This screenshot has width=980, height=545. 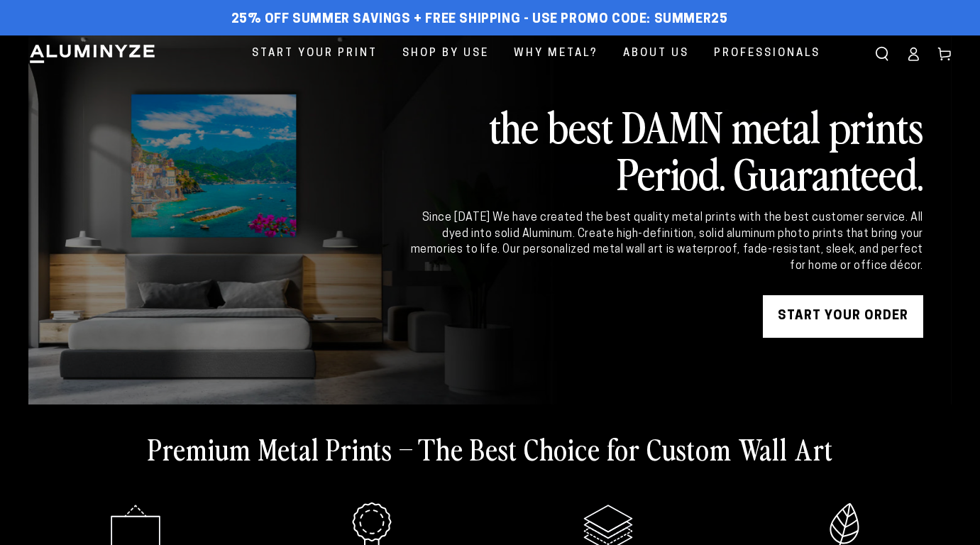 What do you see at coordinates (314, 53) in the screenshot?
I see `span: Start Your Print` at bounding box center [314, 53].